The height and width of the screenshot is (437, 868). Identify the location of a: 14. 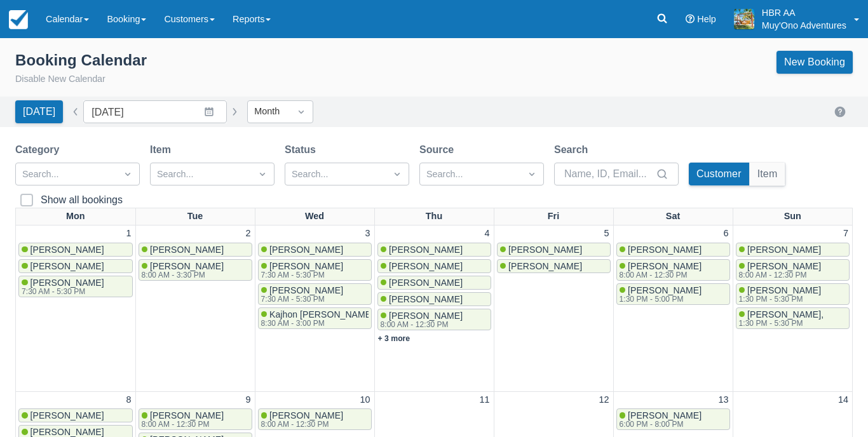
(843, 400).